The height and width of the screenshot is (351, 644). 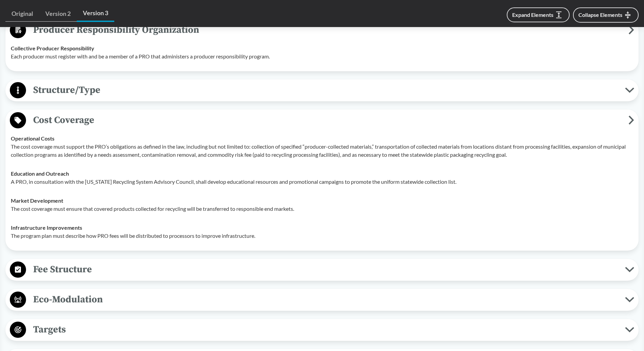 I want to click on button: Producer Responsibility Organization, so click(x=322, y=30).